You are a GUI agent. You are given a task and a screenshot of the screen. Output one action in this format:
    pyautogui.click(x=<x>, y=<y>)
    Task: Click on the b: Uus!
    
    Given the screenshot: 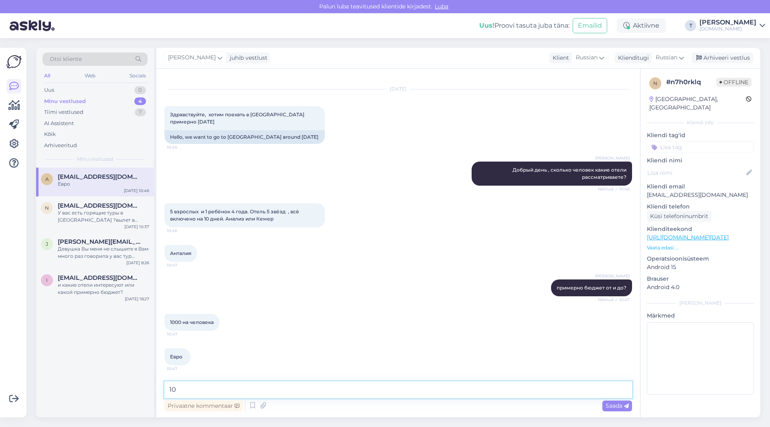 What is the action you would take?
    pyautogui.click(x=487, y=25)
    